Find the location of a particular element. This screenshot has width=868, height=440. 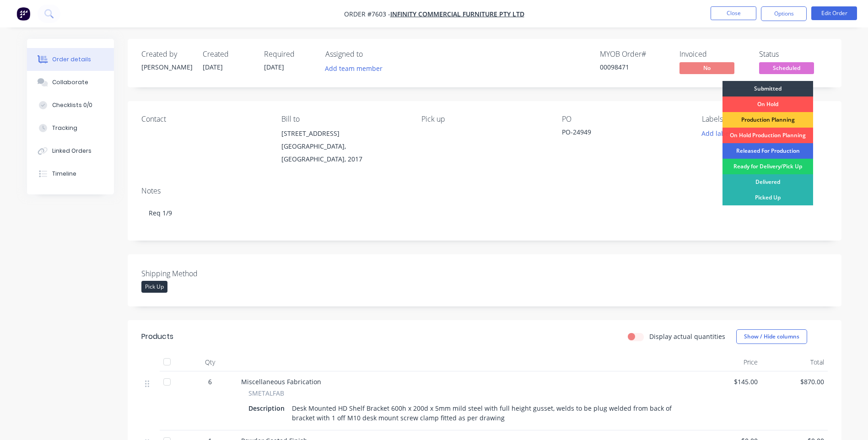

button: Order details is located at coordinates (70, 60).